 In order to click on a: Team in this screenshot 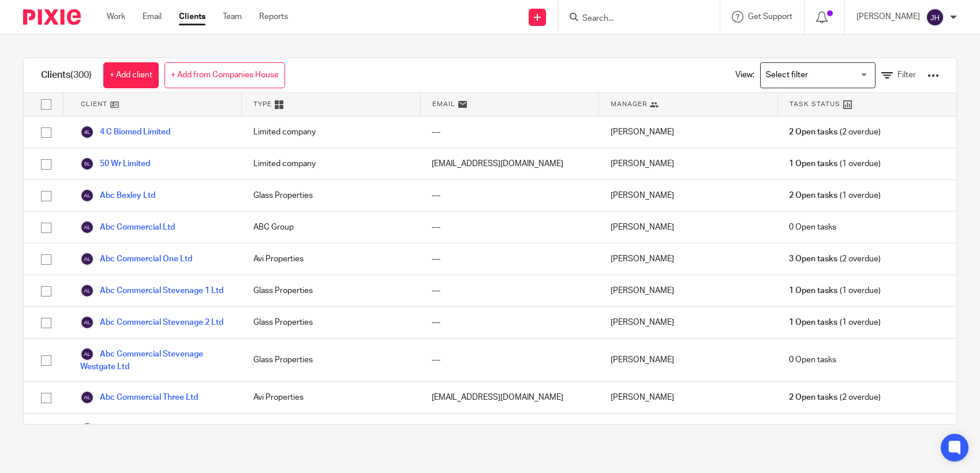, I will do `click(232, 17)`.